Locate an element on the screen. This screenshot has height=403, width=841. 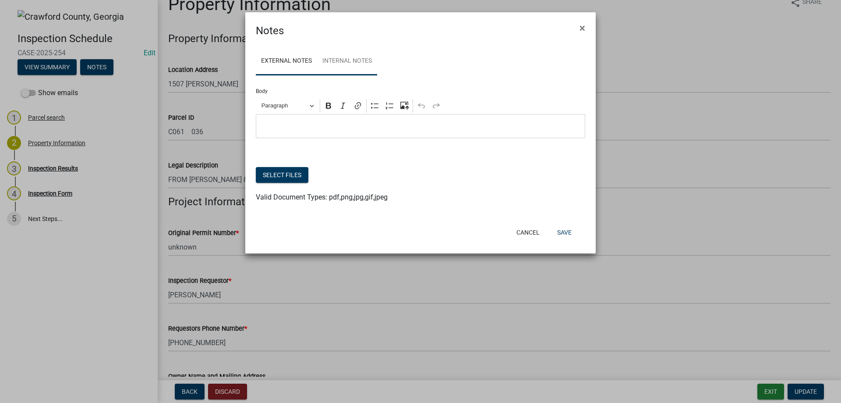
span: Valid Document Types: pdf,png,jpg,gif,jpeg is located at coordinates (322, 197).